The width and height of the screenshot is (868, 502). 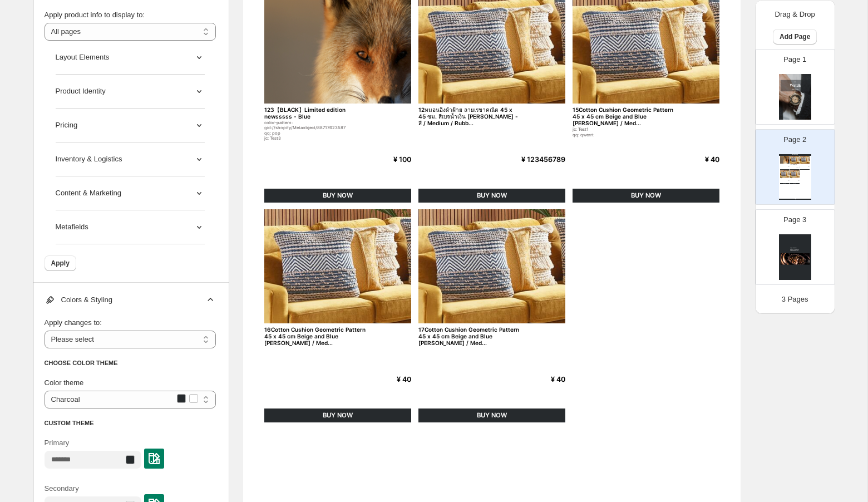 I want to click on div: Watch Catalog | Page undefined, so click(x=795, y=199).